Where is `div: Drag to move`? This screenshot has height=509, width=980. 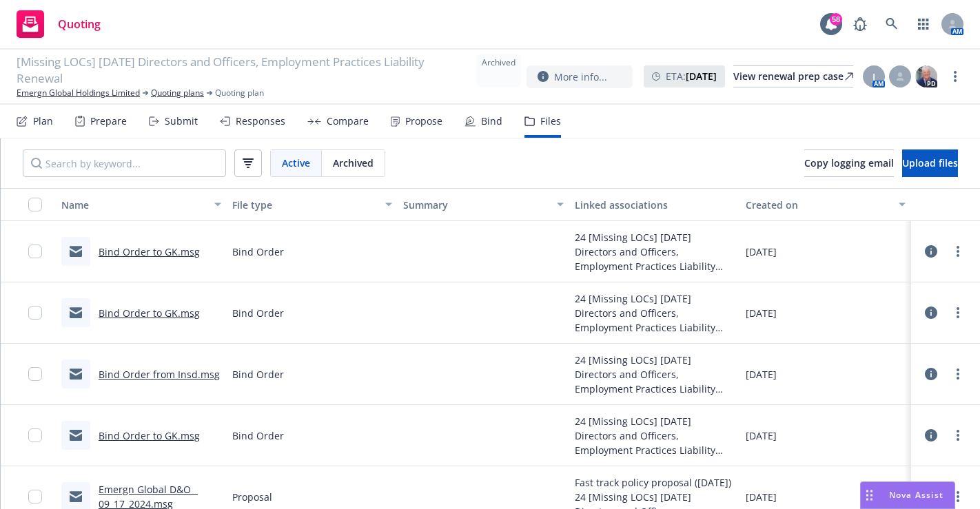 div: Drag to move is located at coordinates (869, 495).